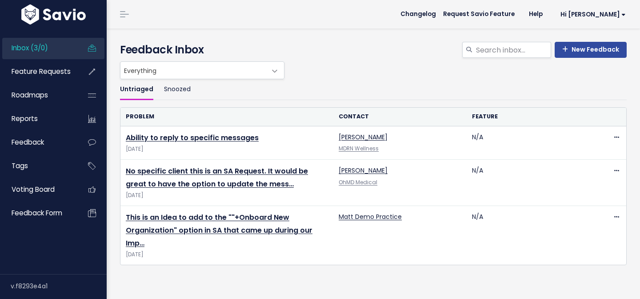 This screenshot has height=299, width=640. I want to click on span: Inbox (3/0), so click(30, 48).